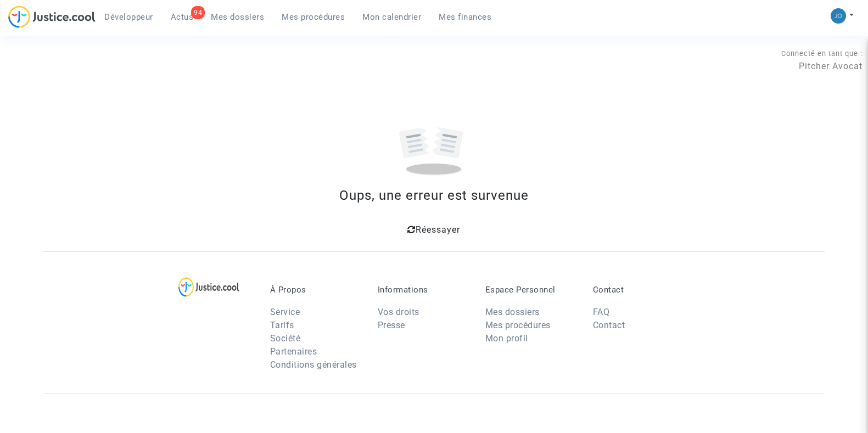 This screenshot has height=433, width=868. What do you see at coordinates (198, 12) in the screenshot?
I see `div: 94` at bounding box center [198, 12].